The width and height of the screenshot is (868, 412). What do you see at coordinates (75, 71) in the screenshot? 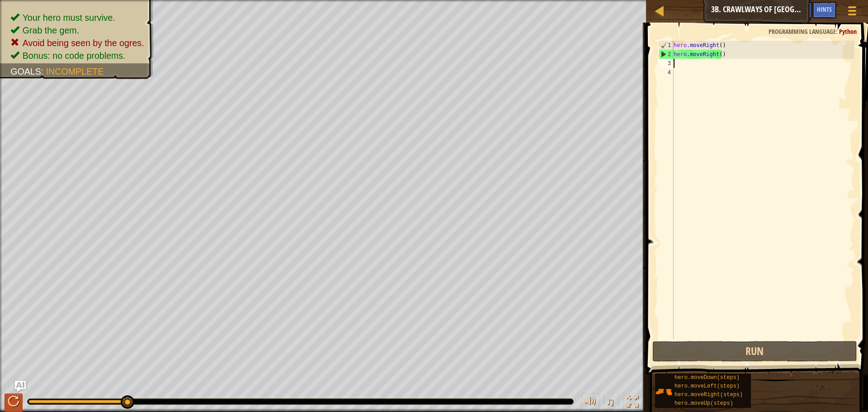
I see `span: Incomplete` at bounding box center [75, 71].